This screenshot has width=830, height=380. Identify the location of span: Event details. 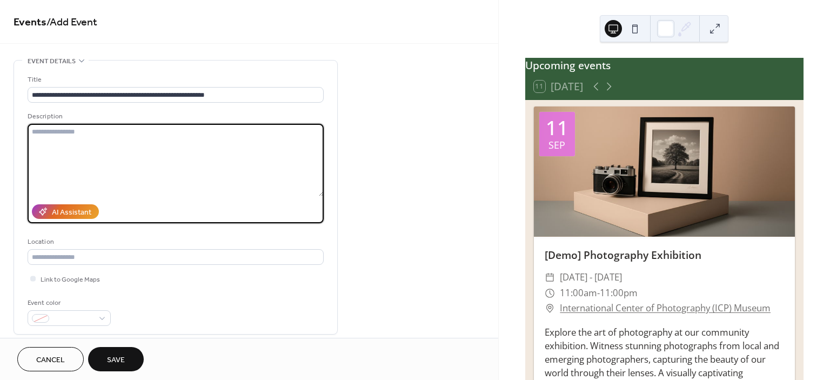
(51, 61).